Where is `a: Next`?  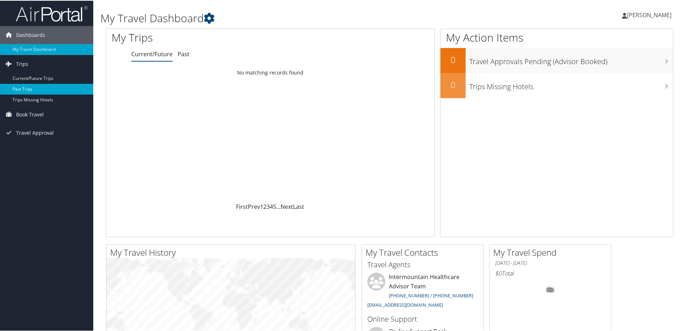 a: Next is located at coordinates (287, 206).